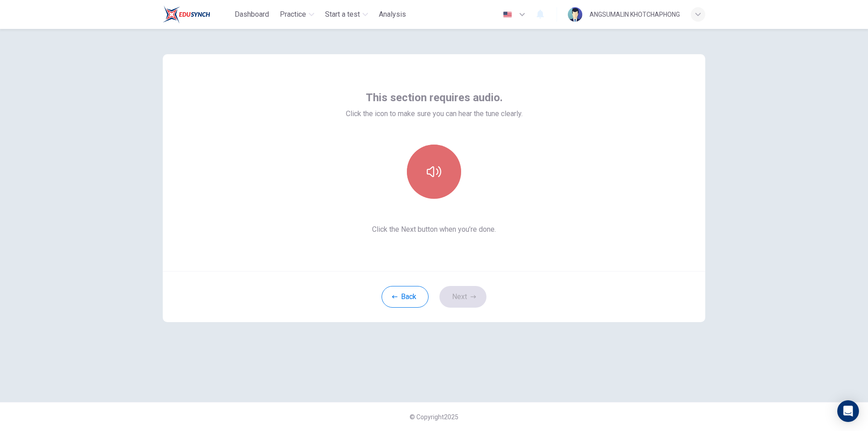 The height and width of the screenshot is (431, 868). What do you see at coordinates (251, 14) in the screenshot?
I see `a: Dashboard` at bounding box center [251, 14].